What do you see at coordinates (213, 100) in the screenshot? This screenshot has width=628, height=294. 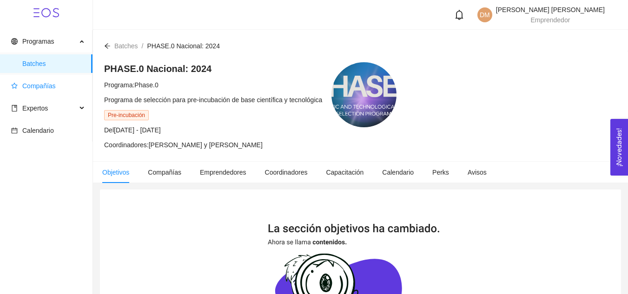 I see `span: Programa de selección para pre-incubación de base científica y tecnológica` at bounding box center [213, 100].